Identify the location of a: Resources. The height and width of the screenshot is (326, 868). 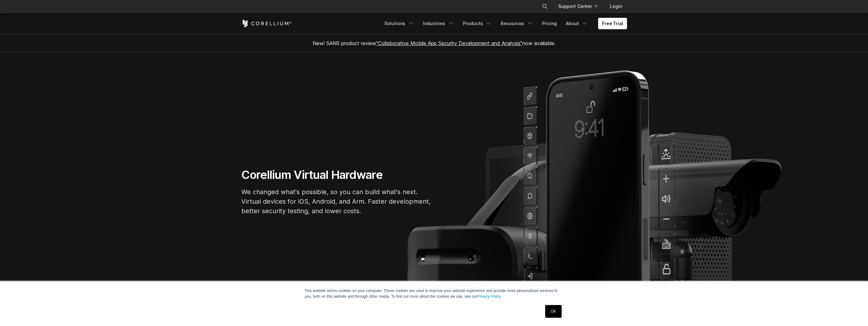
(517, 24).